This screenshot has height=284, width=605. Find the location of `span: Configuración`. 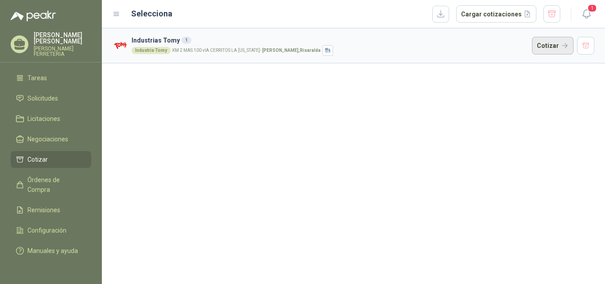

span: Configuración is located at coordinates (47, 230).